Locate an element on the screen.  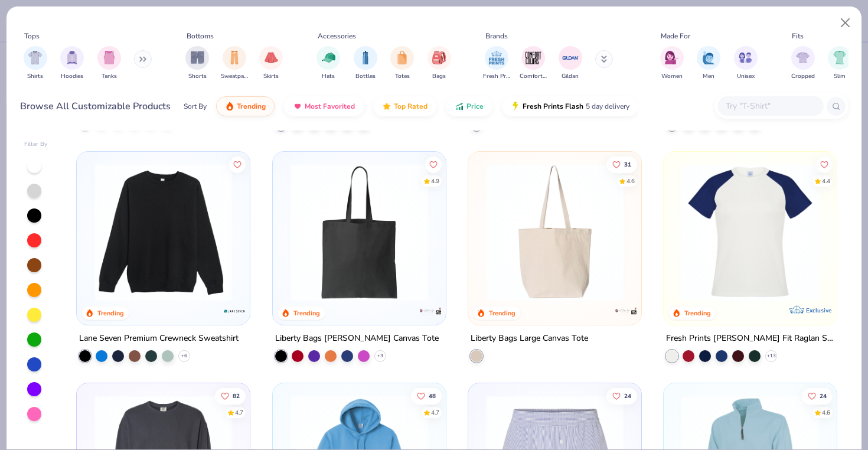
div: filter for Sweatpants is located at coordinates (234, 63).